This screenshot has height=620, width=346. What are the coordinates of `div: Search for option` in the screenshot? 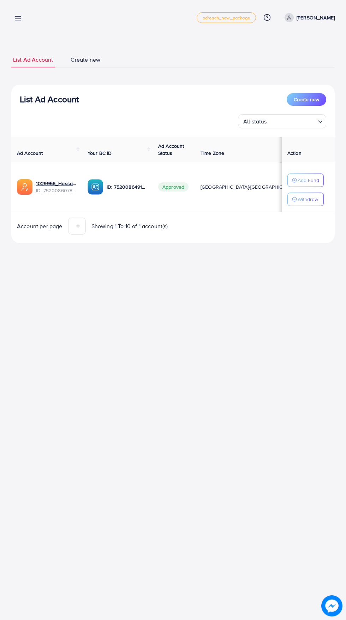 It's located at (282, 121).